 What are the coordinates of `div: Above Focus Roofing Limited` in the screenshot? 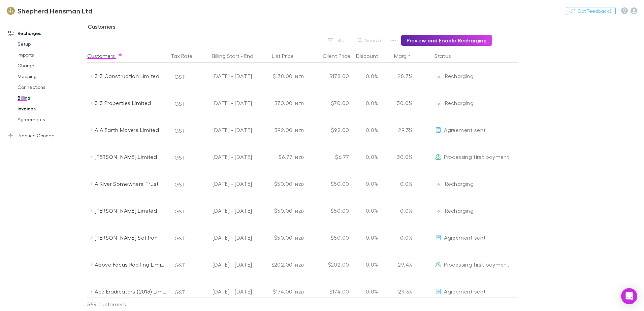 It's located at (131, 265).